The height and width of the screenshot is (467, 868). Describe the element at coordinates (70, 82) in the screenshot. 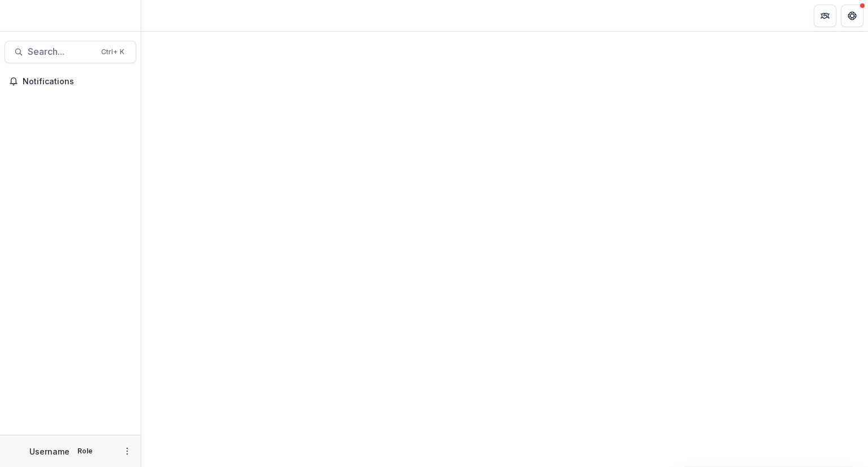

I see `button: Notifications` at that location.